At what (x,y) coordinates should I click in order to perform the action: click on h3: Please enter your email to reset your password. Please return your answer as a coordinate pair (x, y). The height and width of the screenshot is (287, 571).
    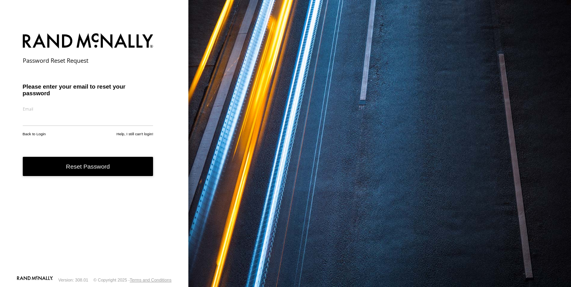
    Looking at the image, I should click on (88, 90).